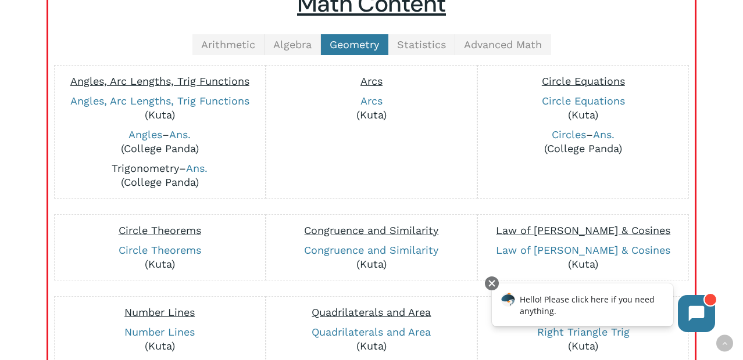  What do you see at coordinates (371, 250) in the screenshot?
I see `a: Congruence and Similarity` at bounding box center [371, 250].